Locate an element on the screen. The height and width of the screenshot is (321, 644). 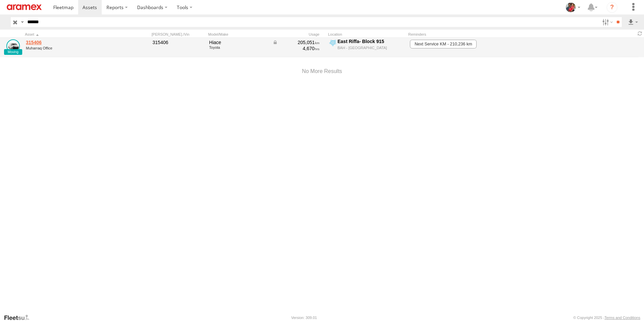
div: Version: 309.01 is located at coordinates (305, 318).